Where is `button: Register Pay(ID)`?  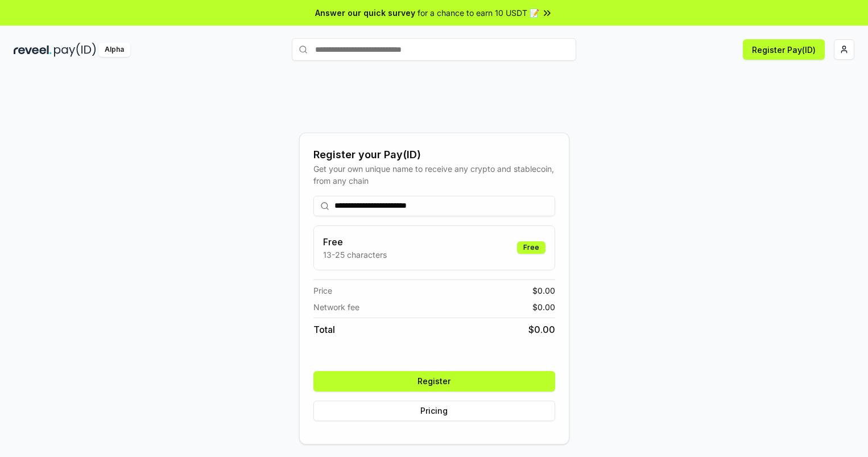
button: Register Pay(ID) is located at coordinates (784, 50).